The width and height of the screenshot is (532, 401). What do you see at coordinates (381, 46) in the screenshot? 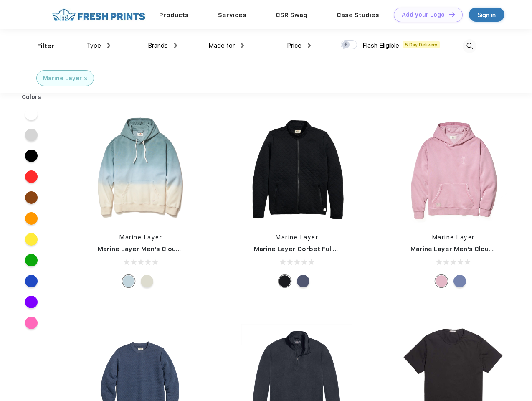
I see `span: Flash Eligible` at bounding box center [381, 46].